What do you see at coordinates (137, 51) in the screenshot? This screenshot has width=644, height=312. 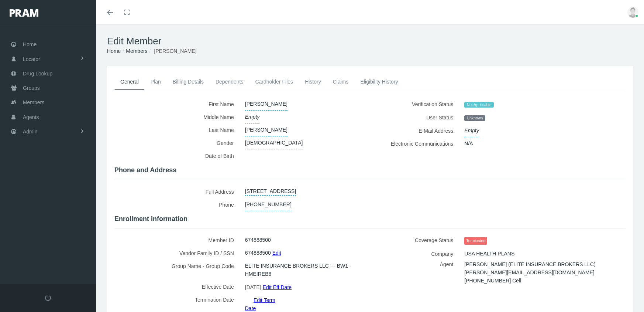 I see `a: Members` at bounding box center [137, 51].